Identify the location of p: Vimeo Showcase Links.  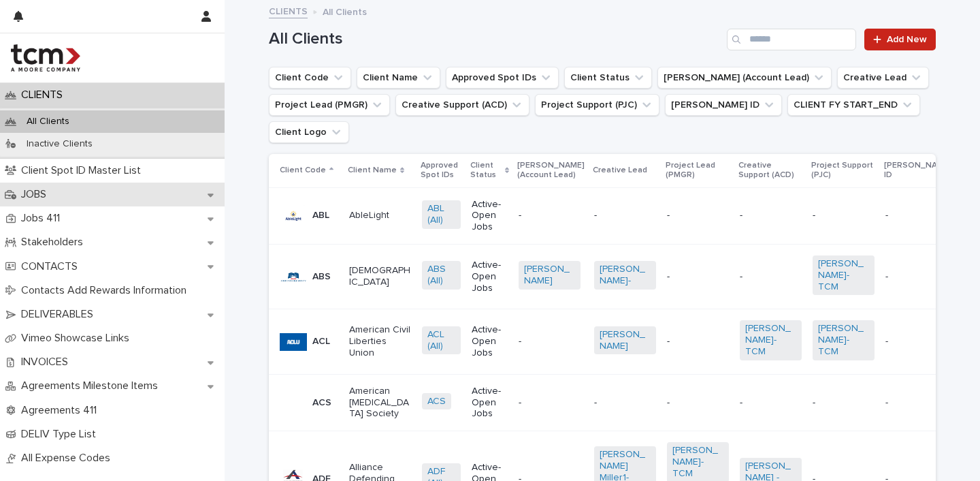
(78, 337).